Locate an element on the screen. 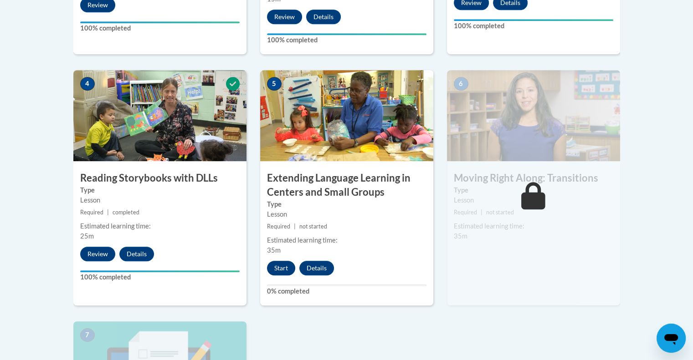 The width and height of the screenshot is (693, 360). h3: Reading Storybooks with DLLs is located at coordinates (160, 178).